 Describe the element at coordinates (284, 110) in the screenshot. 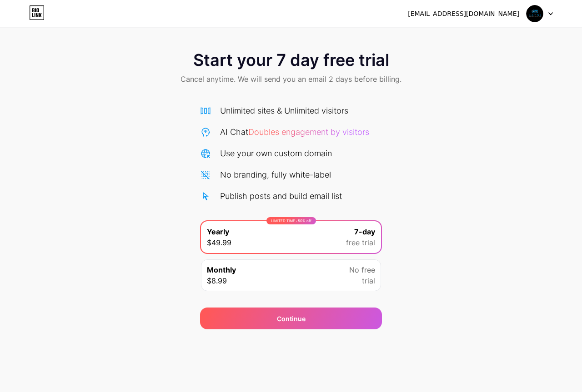

I see `div: Unlimited sites & Unlimited visitors` at that location.